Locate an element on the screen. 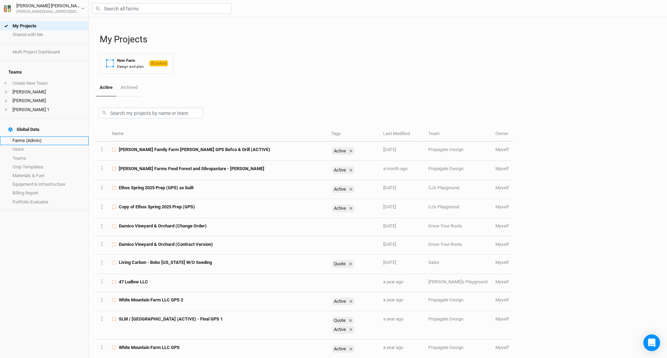 The height and width of the screenshot is (358, 667). span: May 15, 2025 8:55 PM is located at coordinates (389, 207).